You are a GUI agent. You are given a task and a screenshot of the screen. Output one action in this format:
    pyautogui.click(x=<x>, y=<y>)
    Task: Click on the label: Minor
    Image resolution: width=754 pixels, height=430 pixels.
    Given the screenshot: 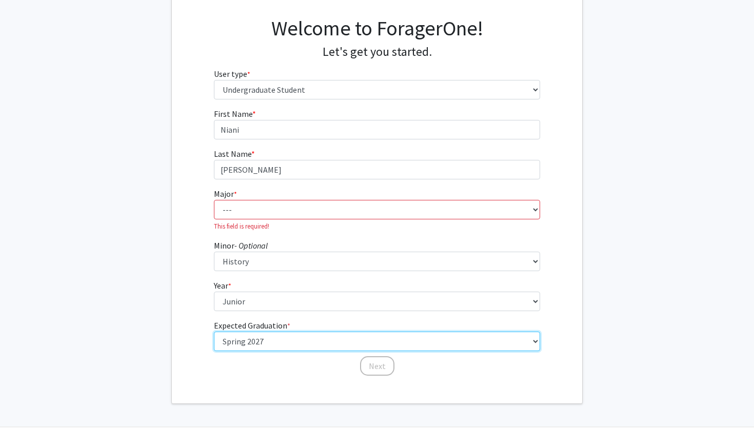 What is the action you would take?
    pyautogui.click(x=241, y=246)
    